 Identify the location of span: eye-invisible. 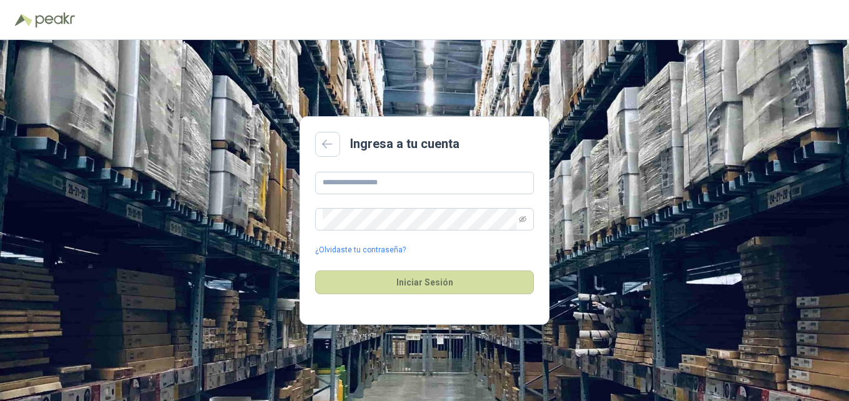
(523, 219).